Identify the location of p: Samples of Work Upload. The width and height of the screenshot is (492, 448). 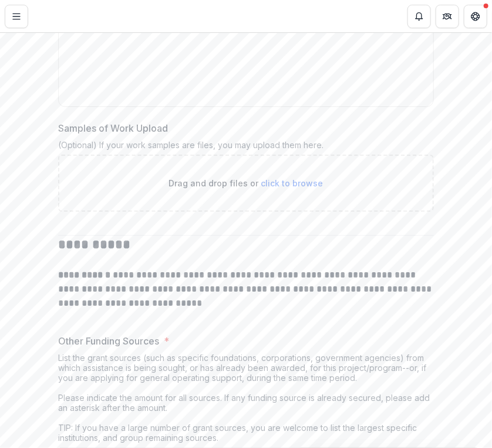
(113, 128).